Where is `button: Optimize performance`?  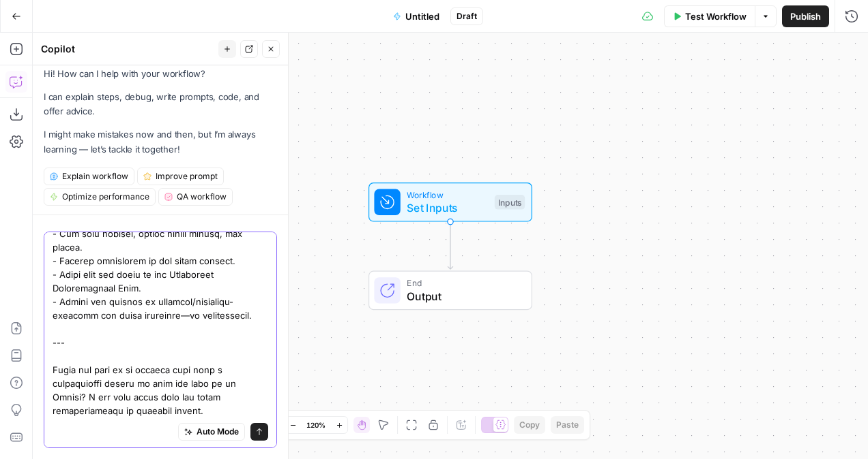
button: Optimize performance is located at coordinates (100, 197).